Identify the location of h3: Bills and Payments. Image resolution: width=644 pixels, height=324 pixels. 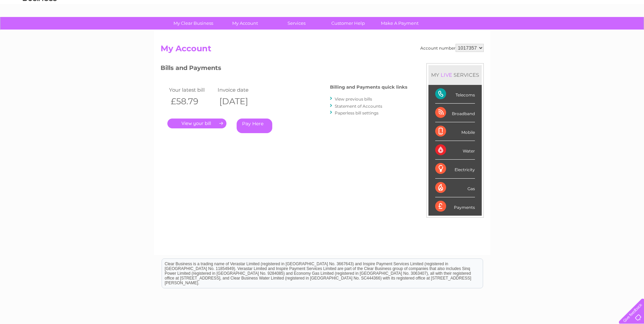
(284, 69).